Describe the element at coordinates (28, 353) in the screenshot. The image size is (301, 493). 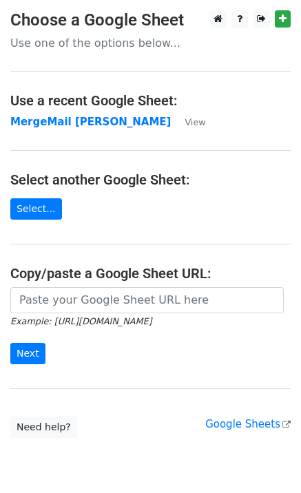
I see `input: Next` at that location.